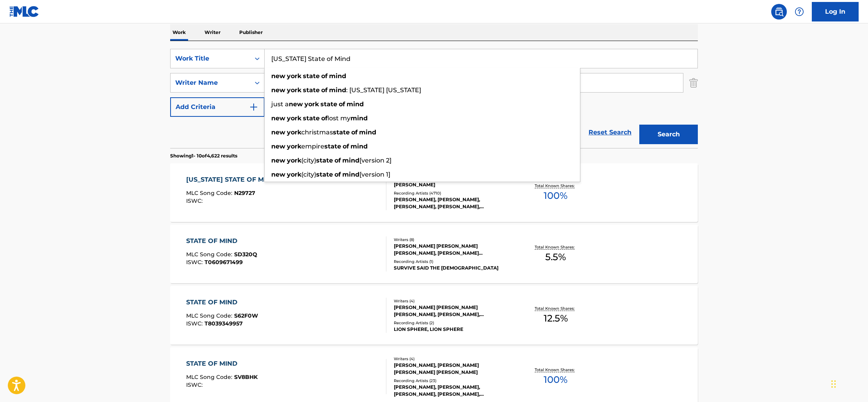 This screenshot has height=402, width=868. I want to click on p: Writer, so click(212, 32).